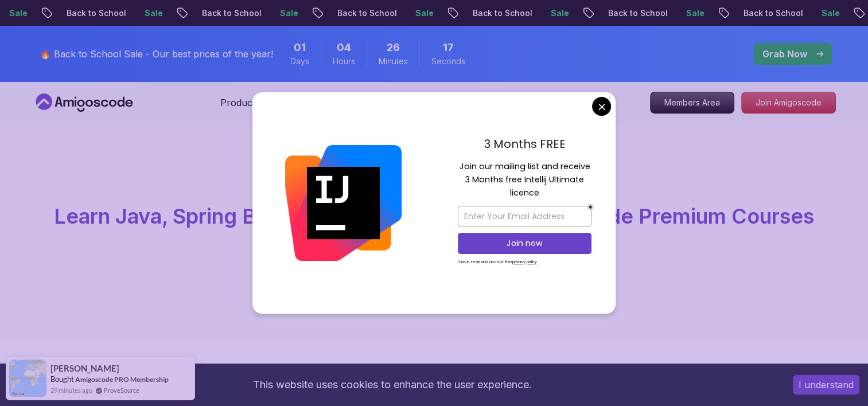 The width and height of the screenshot is (868, 406). What do you see at coordinates (448, 61) in the screenshot?
I see `span: Seconds` at bounding box center [448, 61].